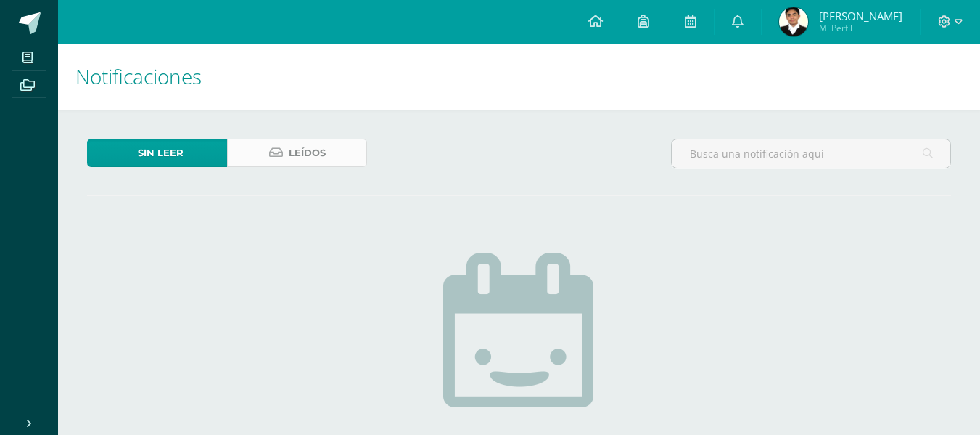  Describe the element at coordinates (860, 28) in the screenshot. I see `span: Mi Perfil` at that location.